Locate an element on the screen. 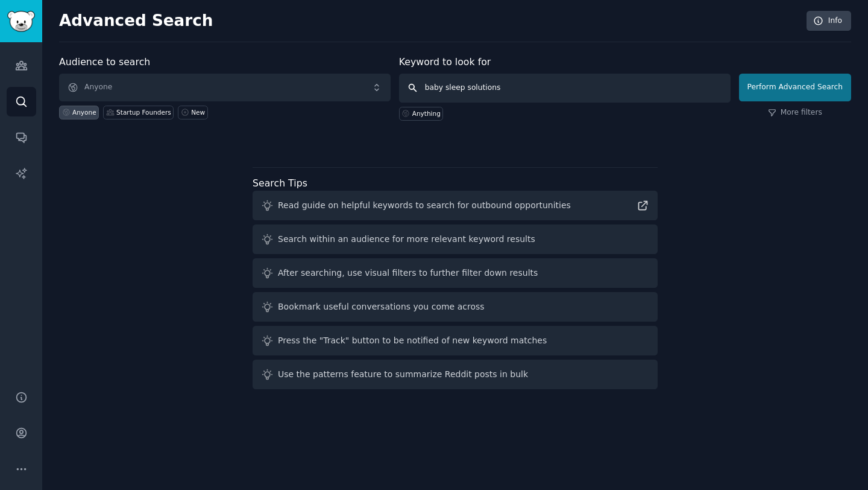  div: Anyone is located at coordinates (85, 112).